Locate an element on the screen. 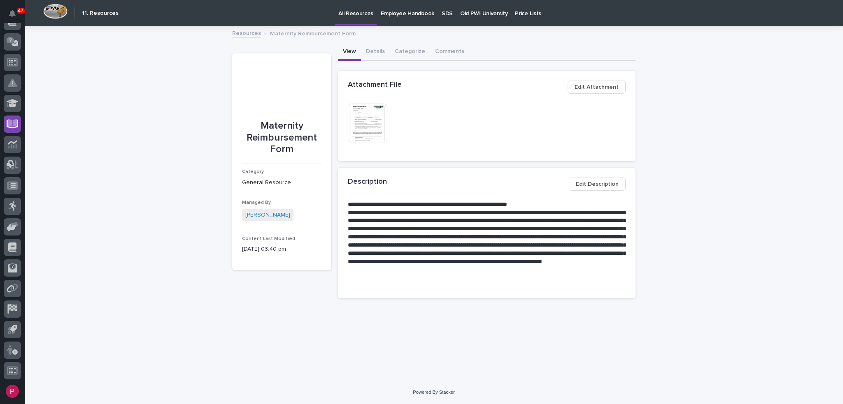 Image resolution: width=843 pixels, height=404 pixels. a: Resources is located at coordinates (246, 33).